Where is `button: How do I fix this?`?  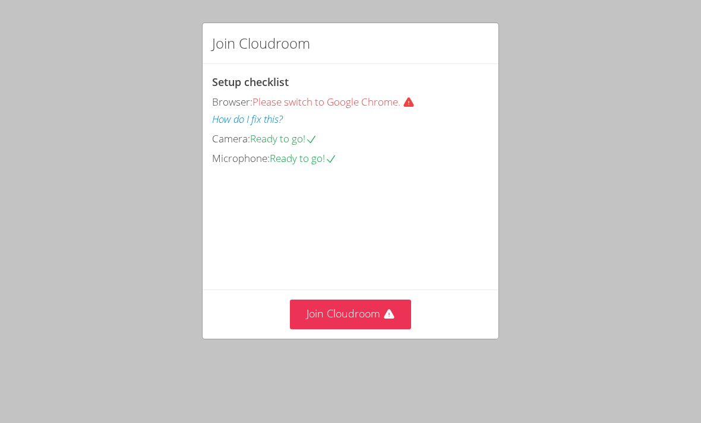
button: How do I fix this? is located at coordinates (247, 119).